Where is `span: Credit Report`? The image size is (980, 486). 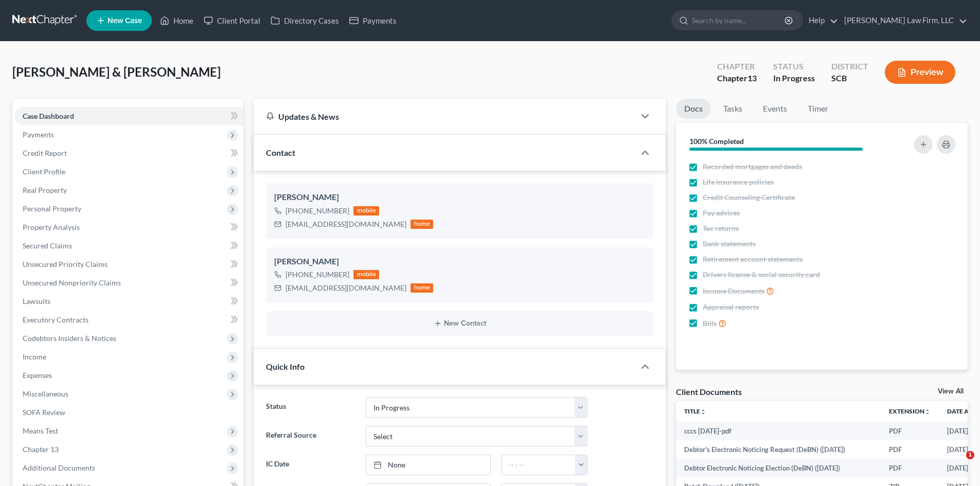
span: Credit Report is located at coordinates (45, 153).